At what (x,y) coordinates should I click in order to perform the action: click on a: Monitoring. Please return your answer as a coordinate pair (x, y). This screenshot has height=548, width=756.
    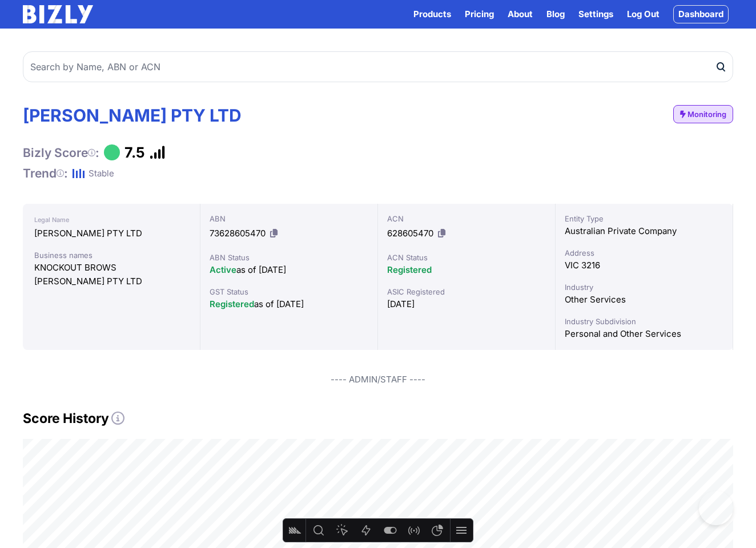
    Looking at the image, I should click on (703, 114).